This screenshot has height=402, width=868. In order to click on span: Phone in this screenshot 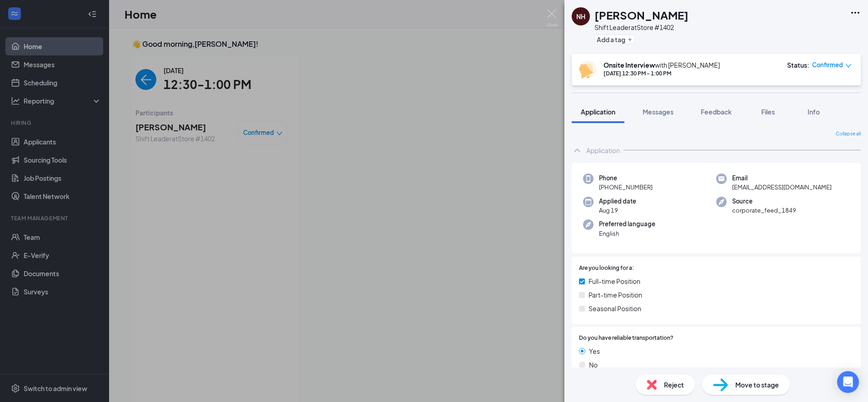, I will do `click(625, 178)`.